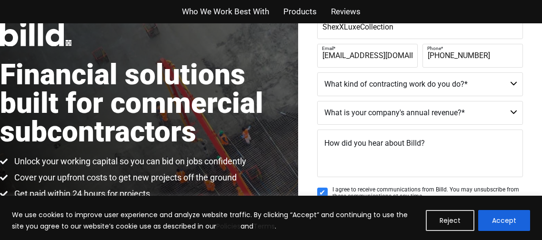 The image size is (542, 240). Describe the element at coordinates (300, 11) in the screenshot. I see `a: Products` at that location.